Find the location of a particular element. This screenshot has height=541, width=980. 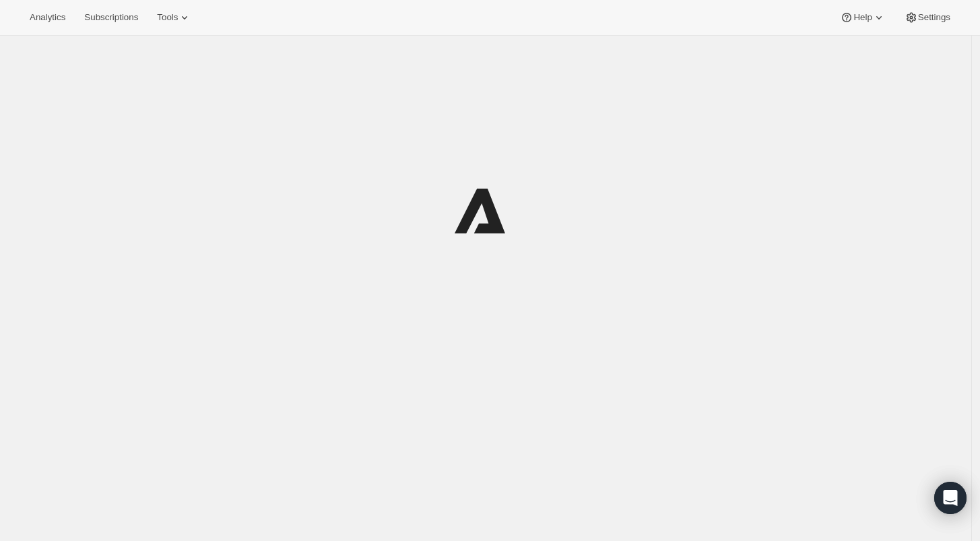

button: Subscriptions is located at coordinates (111, 17).